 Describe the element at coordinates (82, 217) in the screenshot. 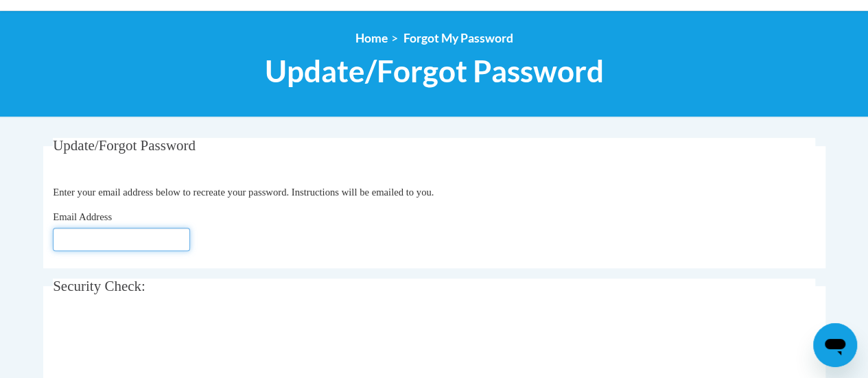

I see `span: Email Address` at that location.